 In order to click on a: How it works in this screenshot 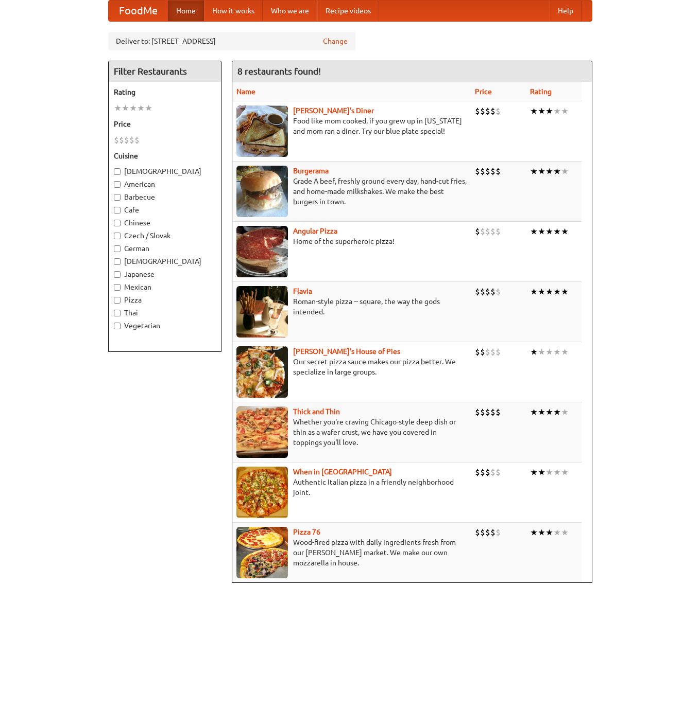, I will do `click(233, 11)`.